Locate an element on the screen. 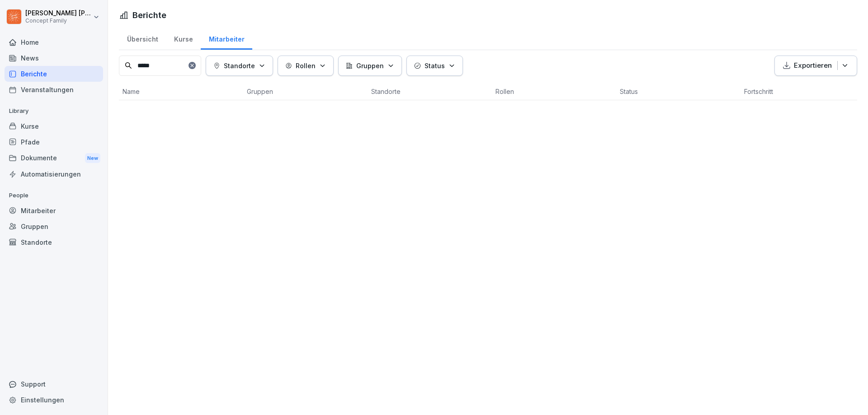 This screenshot has height=415, width=868. a: DokumenteNew is located at coordinates (54, 158).